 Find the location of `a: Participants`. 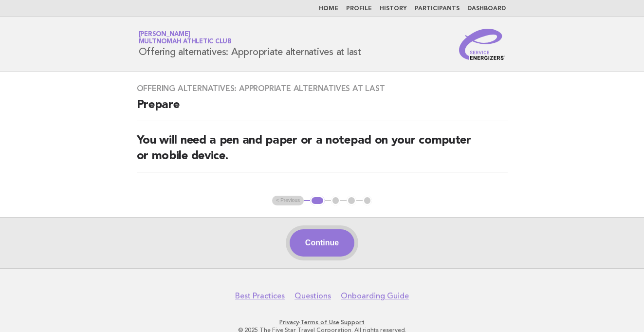

a: Participants is located at coordinates (437, 9).